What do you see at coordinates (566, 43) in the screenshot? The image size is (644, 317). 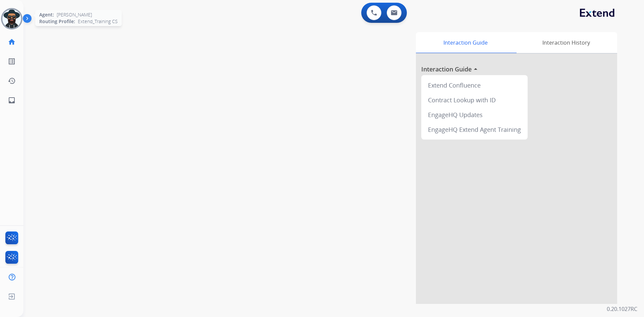 I see `div: Interaction History` at bounding box center [566, 43].